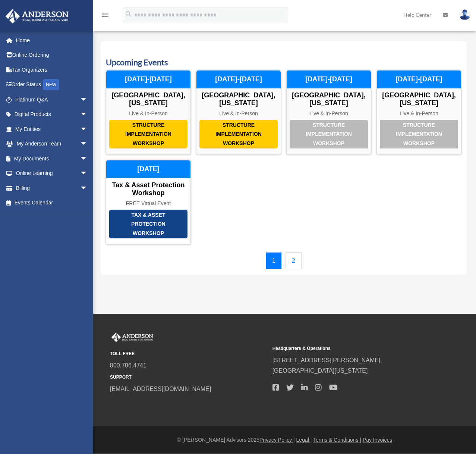 The image size is (476, 454). What do you see at coordinates (304, 440) in the screenshot?
I see `a: Legal |` at bounding box center [304, 440].